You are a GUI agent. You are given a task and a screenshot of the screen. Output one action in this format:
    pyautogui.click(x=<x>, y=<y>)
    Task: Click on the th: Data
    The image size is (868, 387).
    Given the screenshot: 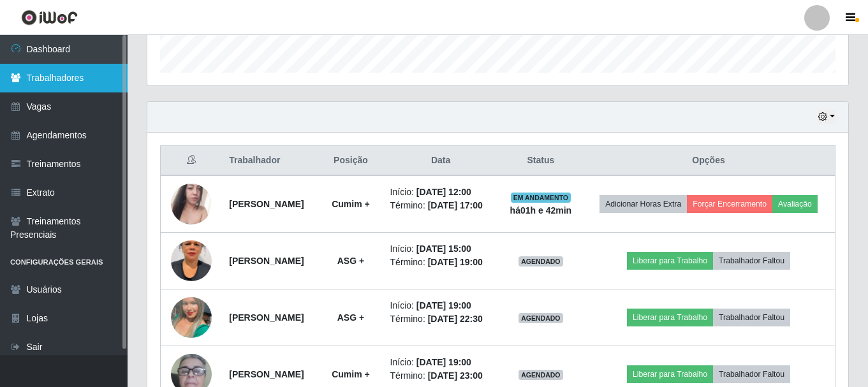 What is the action you would take?
    pyautogui.click(x=441, y=160)
    